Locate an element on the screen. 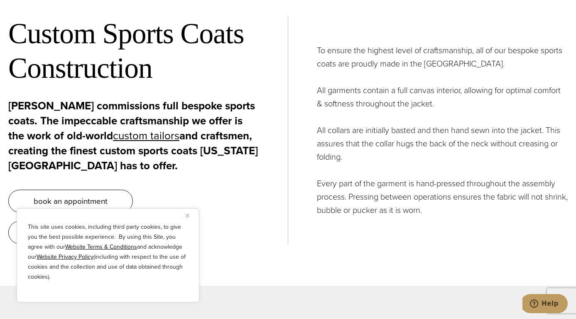 Image resolution: width=576 pixels, height=319 pixels. a: custom tailors is located at coordinates (146, 135).